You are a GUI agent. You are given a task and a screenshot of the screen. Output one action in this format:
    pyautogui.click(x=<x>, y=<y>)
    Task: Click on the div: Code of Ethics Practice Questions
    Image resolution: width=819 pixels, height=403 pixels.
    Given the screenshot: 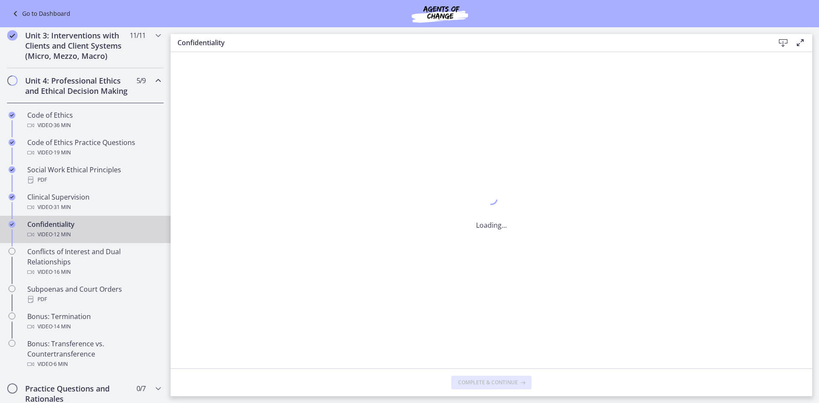 What is the action you would take?
    pyautogui.click(x=94, y=148)
    